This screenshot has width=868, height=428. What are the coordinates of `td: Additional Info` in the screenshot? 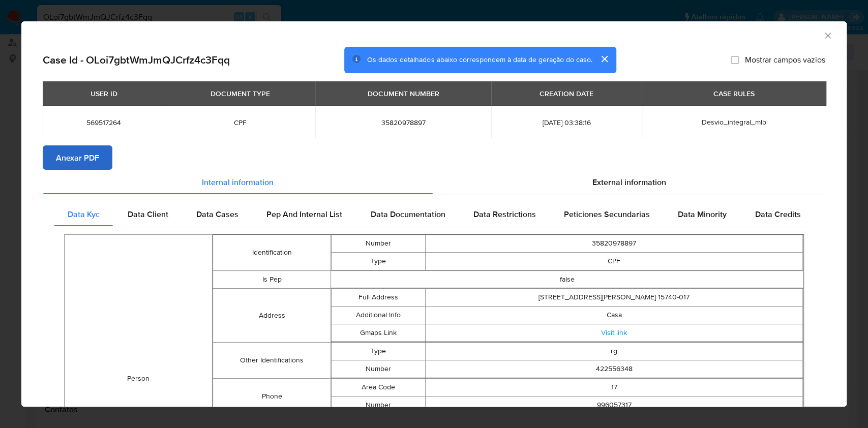 It's located at (378, 315).